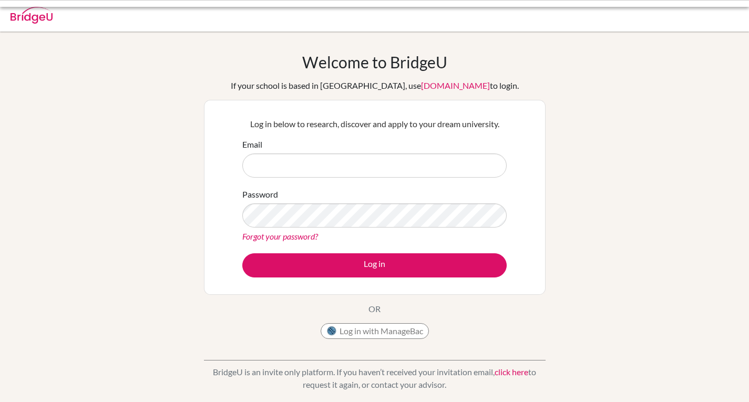 This screenshot has height=402, width=749. I want to click on button: Log in, so click(374, 266).